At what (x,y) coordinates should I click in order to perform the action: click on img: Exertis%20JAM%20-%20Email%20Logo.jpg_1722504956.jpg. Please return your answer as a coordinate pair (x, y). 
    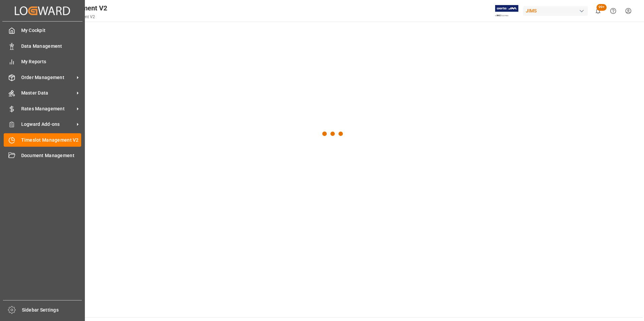
    Looking at the image, I should click on (506, 11).